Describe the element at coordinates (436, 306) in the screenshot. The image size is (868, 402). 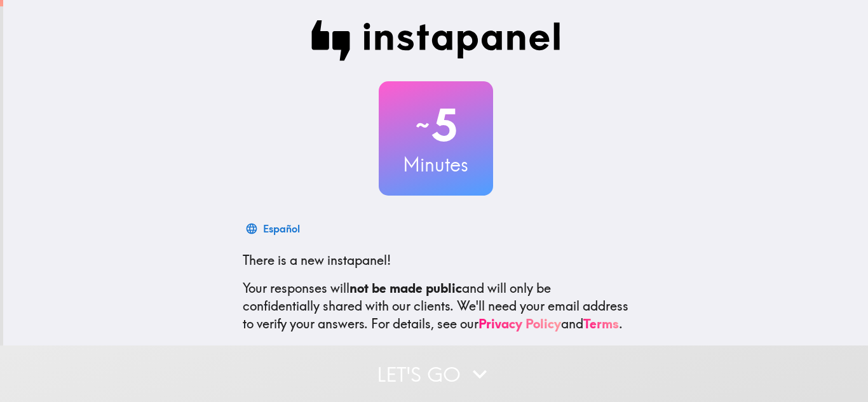
I see `p: Your responses will and will only be confidentially shared with our clients. We'll need your emai...` at that location.